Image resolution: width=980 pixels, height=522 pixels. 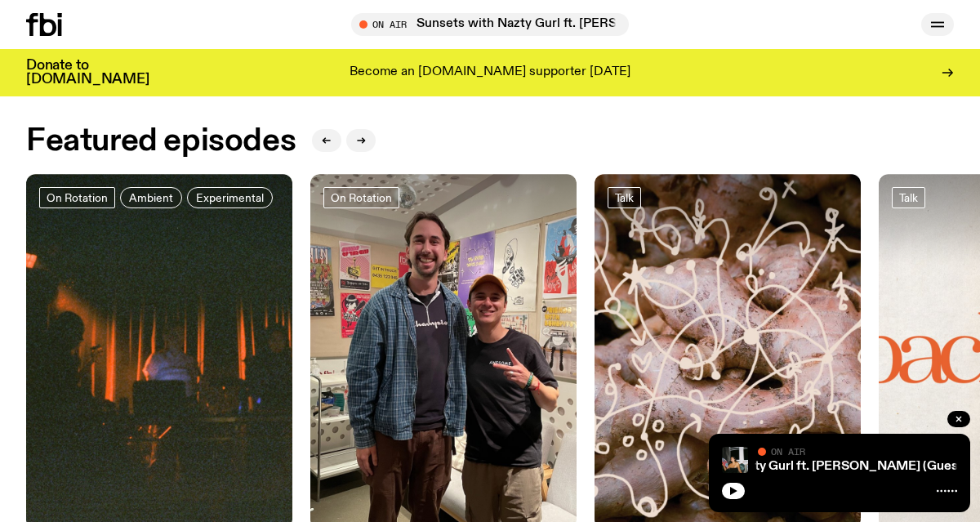 What do you see at coordinates (788, 451) in the screenshot?
I see `span: On Air` at bounding box center [788, 451].